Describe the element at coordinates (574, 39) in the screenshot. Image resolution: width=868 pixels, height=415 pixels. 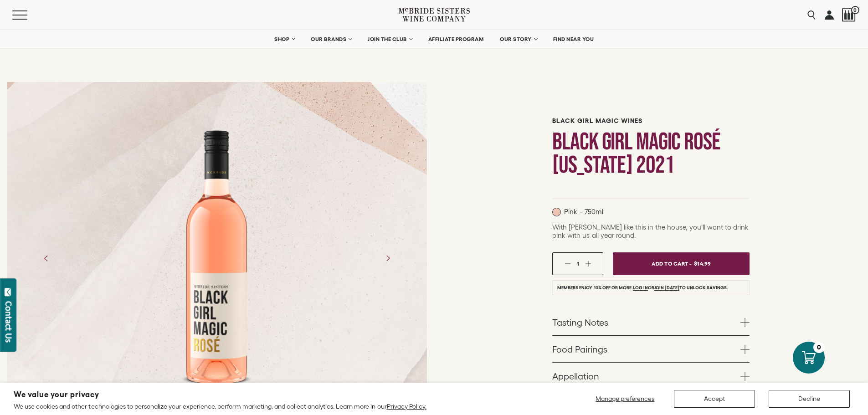
I see `a: FIND NEAR YOU` at that location.